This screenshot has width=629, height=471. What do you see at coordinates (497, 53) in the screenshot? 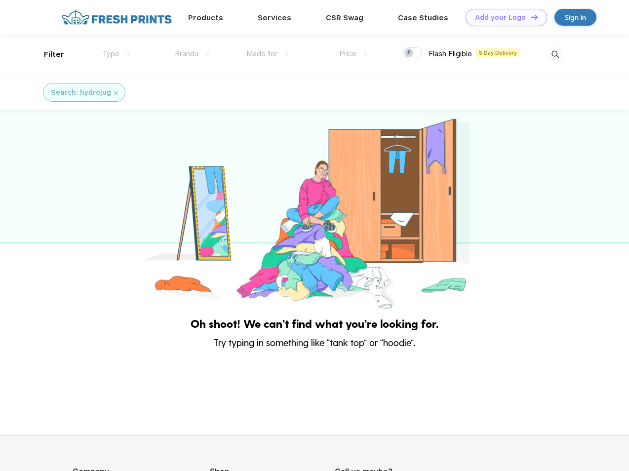
I see `span: 5 Day Delivery` at bounding box center [497, 53].